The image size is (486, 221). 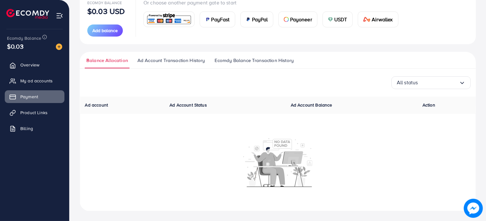 I want to click on span: Airwallex, so click(x=382, y=19).